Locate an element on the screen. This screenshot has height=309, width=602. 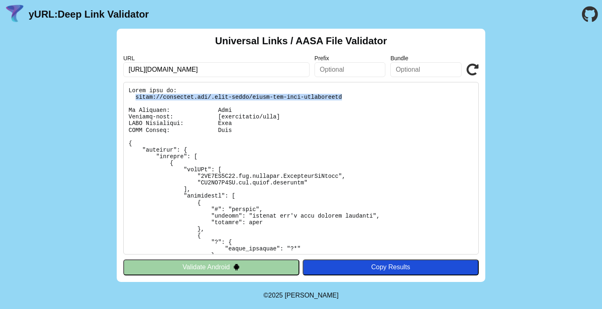
button: Validate Android is located at coordinates (211, 267).